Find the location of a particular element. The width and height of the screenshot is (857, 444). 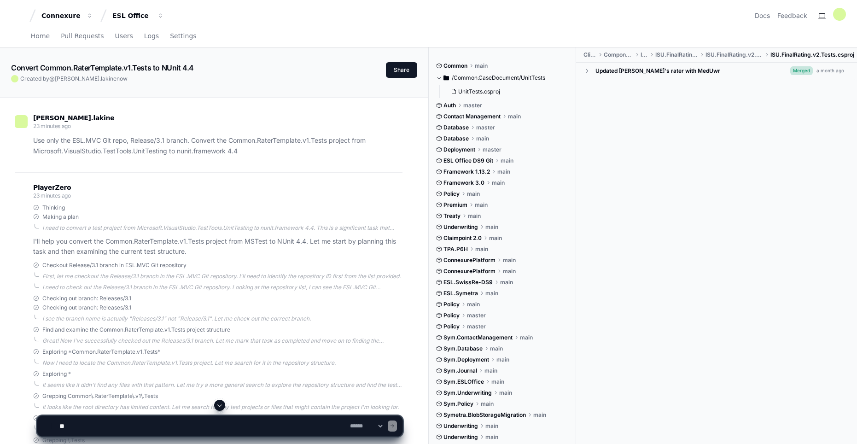

p: Use only the ESL.MVC Git repo, Release/3.1 branch. Convert the Common.RaterTemplate.v1.Tests proj... is located at coordinates (218, 146).